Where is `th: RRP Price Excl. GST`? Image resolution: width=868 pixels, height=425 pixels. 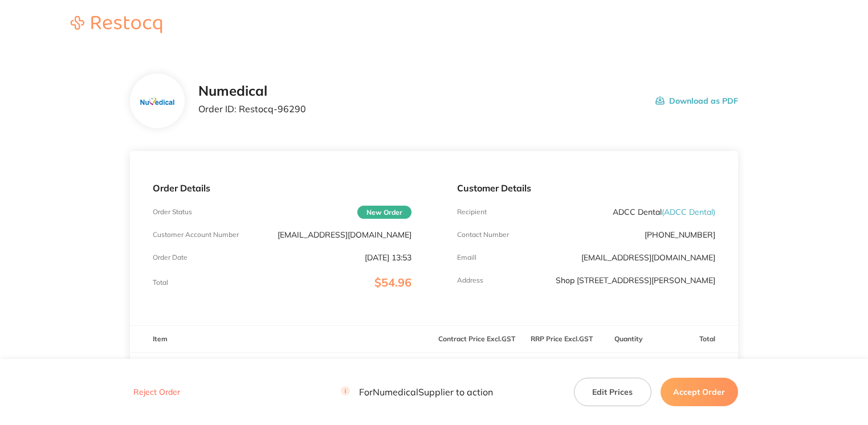
th: RRP Price Excl. GST is located at coordinates (562, 339).